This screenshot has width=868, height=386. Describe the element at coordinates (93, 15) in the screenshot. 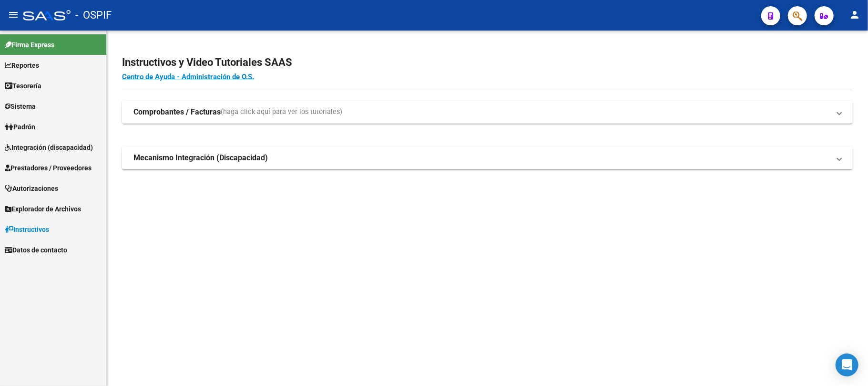

I see `span: - OSPIF` at that location.